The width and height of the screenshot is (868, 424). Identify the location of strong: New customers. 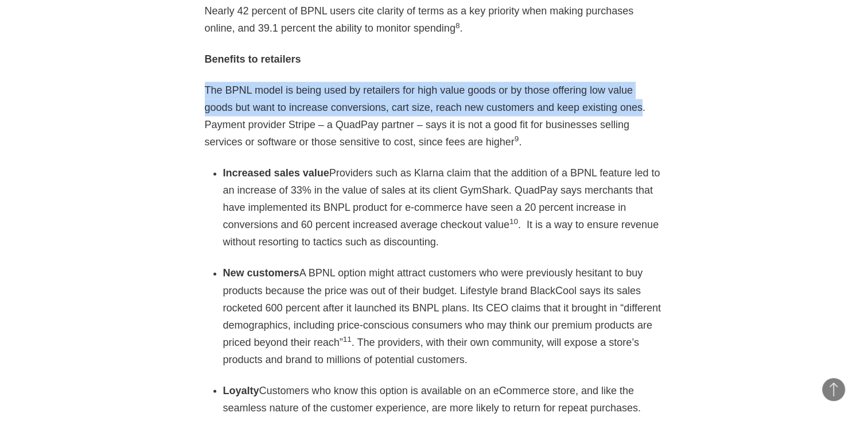
(261, 273).